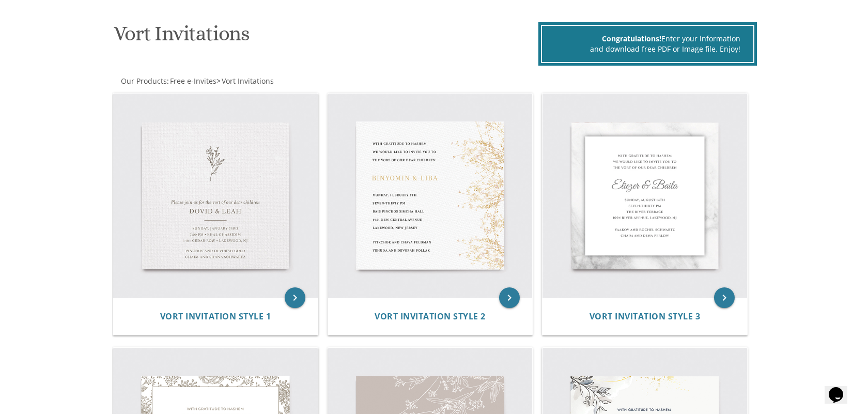 Image resolution: width=868 pixels, height=414 pixels. What do you see at coordinates (430, 196) in the screenshot?
I see `img: Vort Invitation Style 2` at bounding box center [430, 196].